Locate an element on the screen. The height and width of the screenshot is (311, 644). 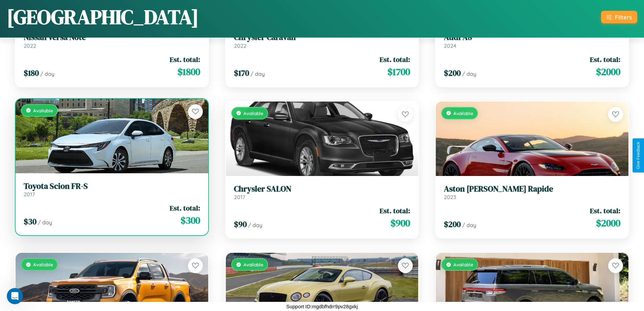
span: $ 30 is located at coordinates (30, 221).